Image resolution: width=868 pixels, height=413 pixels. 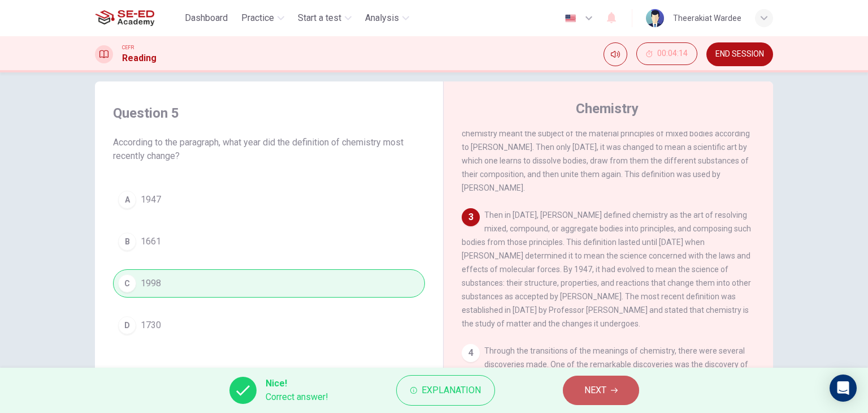 What do you see at coordinates (667, 54) in the screenshot?
I see `div: Hide` at bounding box center [667, 54].